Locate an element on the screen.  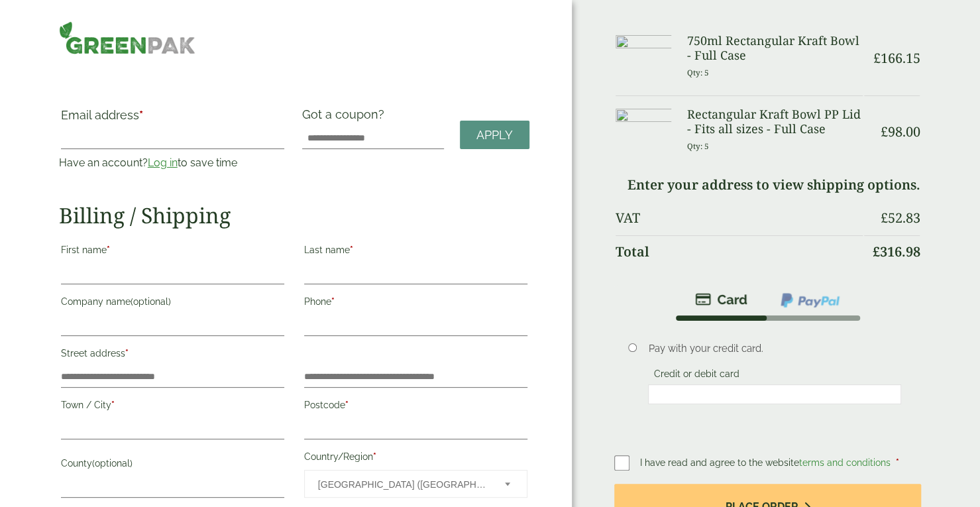
a: Log in is located at coordinates (162, 162).